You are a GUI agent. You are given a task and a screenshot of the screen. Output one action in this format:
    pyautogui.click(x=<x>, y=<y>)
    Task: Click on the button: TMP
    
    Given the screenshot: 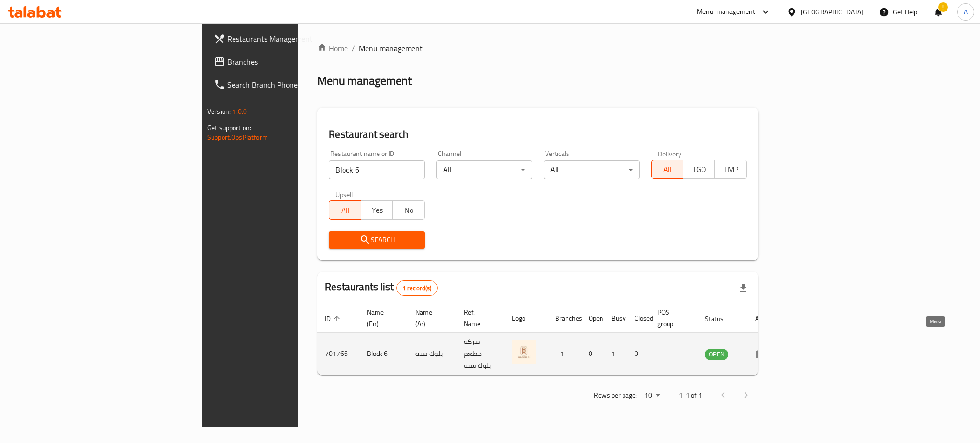 What is the action you would take?
    pyautogui.click(x=730, y=169)
    